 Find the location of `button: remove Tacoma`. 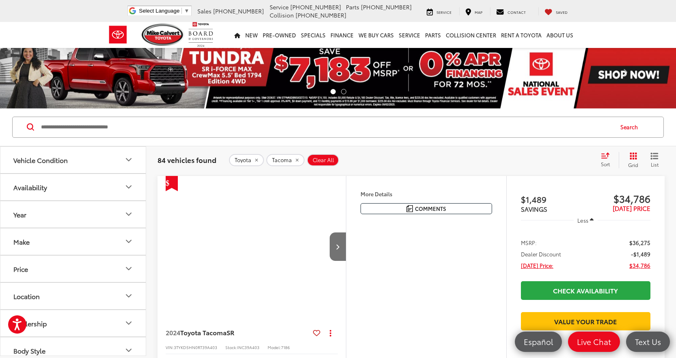

button: remove Tacoma is located at coordinates (285, 160).